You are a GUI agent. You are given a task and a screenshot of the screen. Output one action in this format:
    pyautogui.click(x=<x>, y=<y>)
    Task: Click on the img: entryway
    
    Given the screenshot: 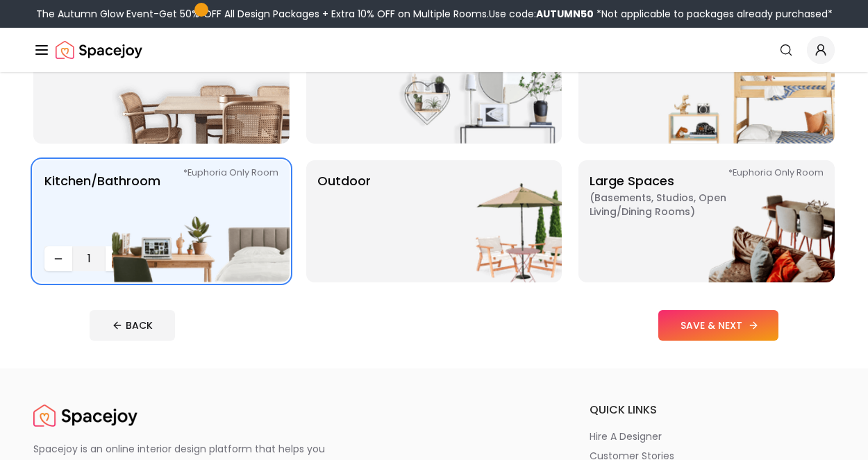 What is the action you would take?
    pyautogui.click(x=473, y=82)
    